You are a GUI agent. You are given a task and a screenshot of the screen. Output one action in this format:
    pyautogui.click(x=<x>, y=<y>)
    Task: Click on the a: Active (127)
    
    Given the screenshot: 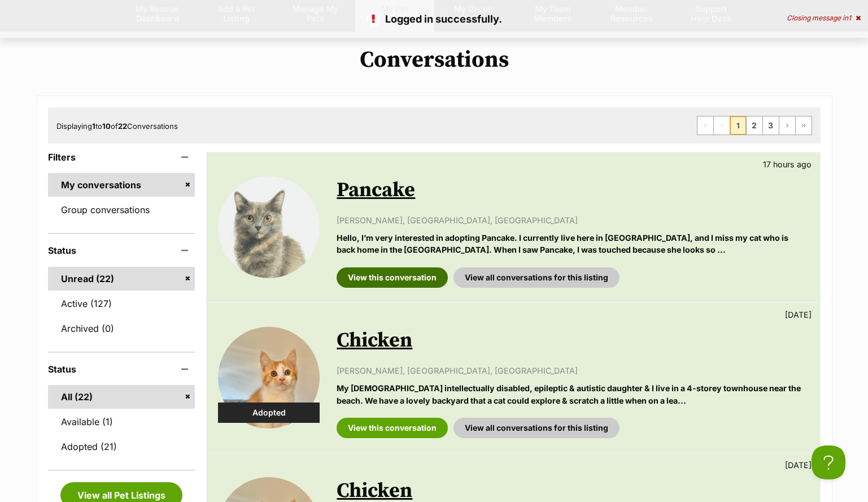 What is the action you would take?
    pyautogui.click(x=121, y=304)
    